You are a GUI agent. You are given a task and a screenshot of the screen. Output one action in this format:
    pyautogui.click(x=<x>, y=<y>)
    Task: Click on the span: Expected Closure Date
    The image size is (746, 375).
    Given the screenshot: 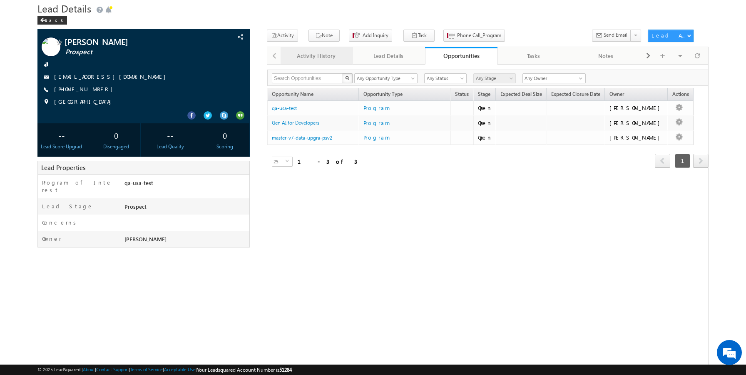 What is the action you would take?
    pyautogui.click(x=576, y=94)
    